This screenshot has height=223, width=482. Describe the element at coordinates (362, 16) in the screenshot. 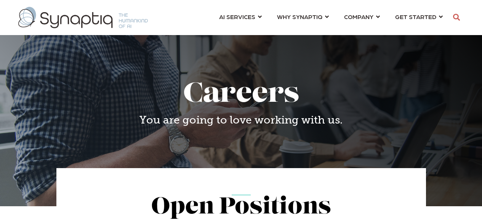

I see `a: COMPANY` at that location.